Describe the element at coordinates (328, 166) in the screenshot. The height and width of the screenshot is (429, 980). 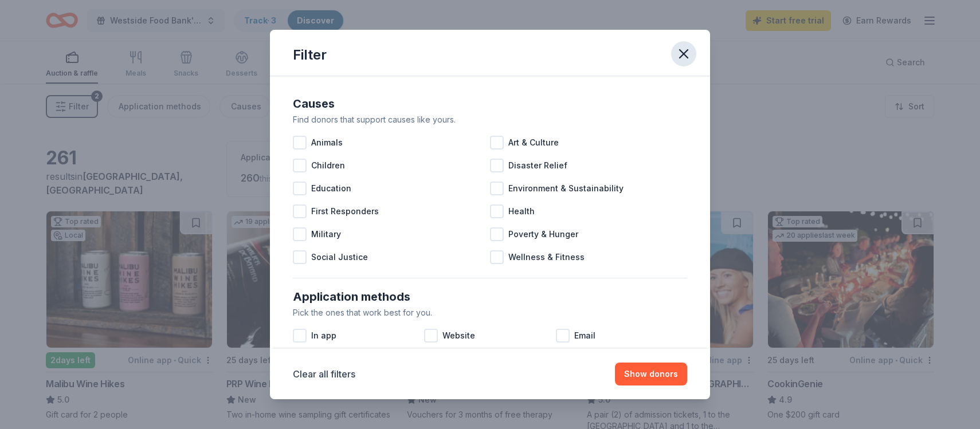
I see `span: Children` at that location.